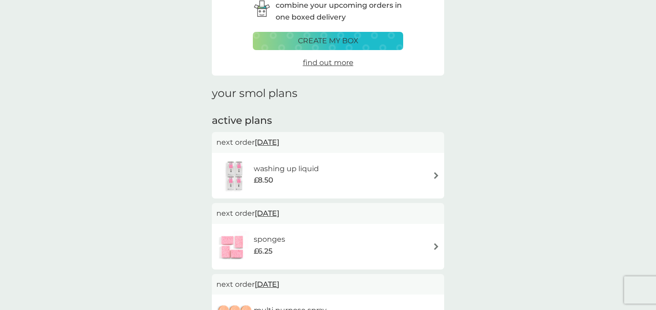 This screenshot has height=310, width=656. What do you see at coordinates (328, 121) in the screenshot?
I see `h2: active plans` at bounding box center [328, 121].